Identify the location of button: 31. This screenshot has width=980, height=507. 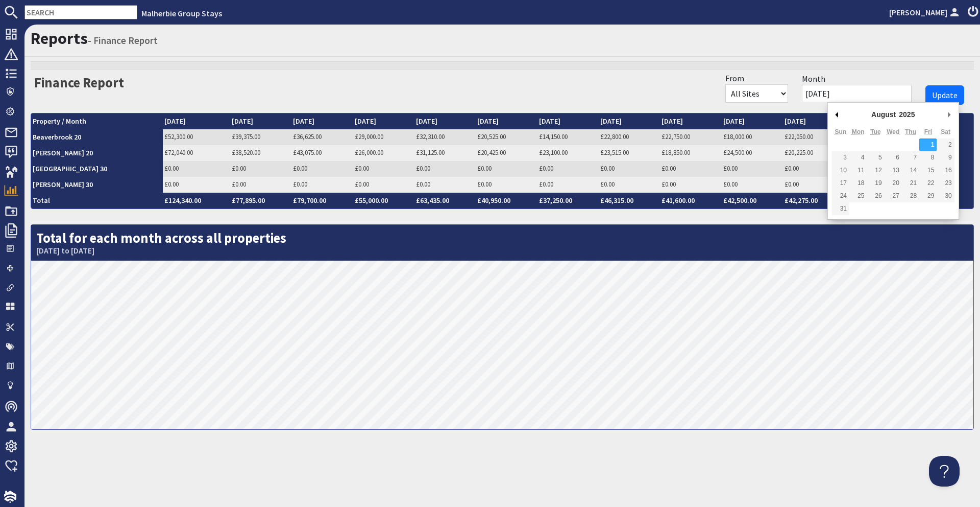
(841, 208).